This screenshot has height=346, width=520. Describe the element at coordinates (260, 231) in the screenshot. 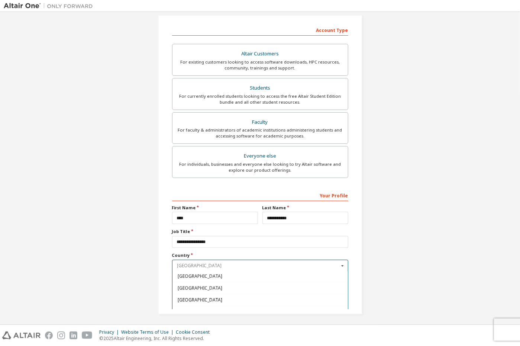

I see `label: Job Title` at that location.